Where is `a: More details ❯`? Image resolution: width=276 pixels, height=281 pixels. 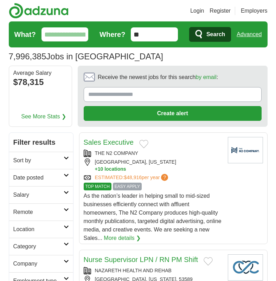
a: More details ❯ is located at coordinates (122, 239).